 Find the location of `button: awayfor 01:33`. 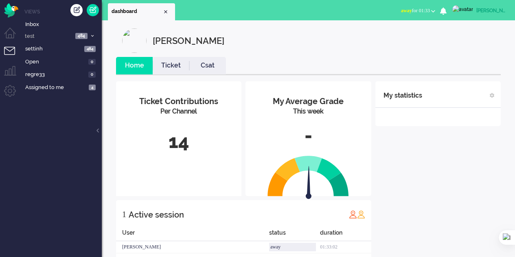

button: awayfor 01:33 is located at coordinates (418, 11).